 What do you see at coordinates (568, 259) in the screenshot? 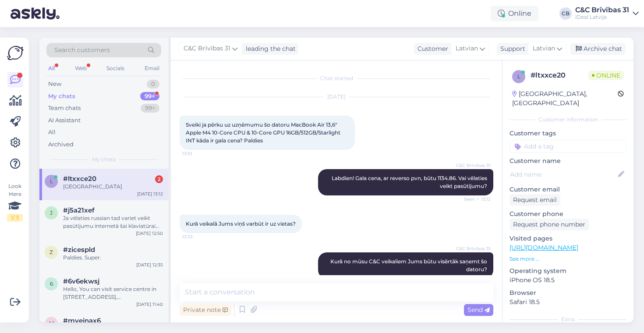
I see `p: See more ...` at bounding box center [568, 259].